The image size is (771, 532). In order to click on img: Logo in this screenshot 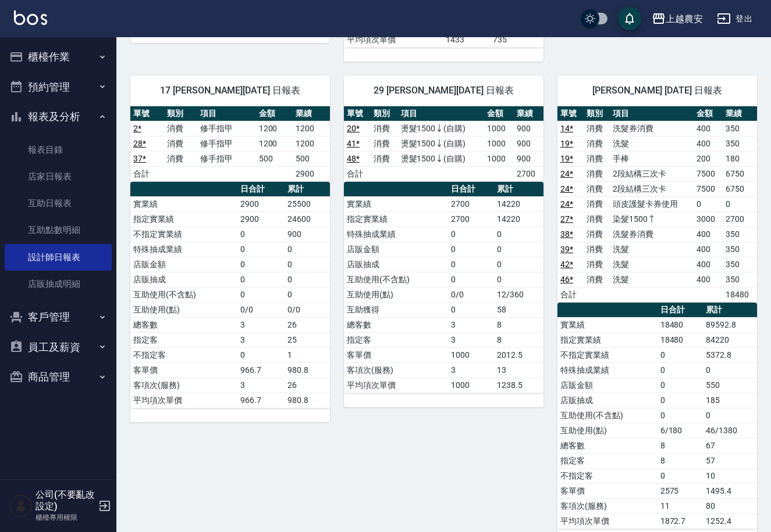, I will do `click(31, 17)`.